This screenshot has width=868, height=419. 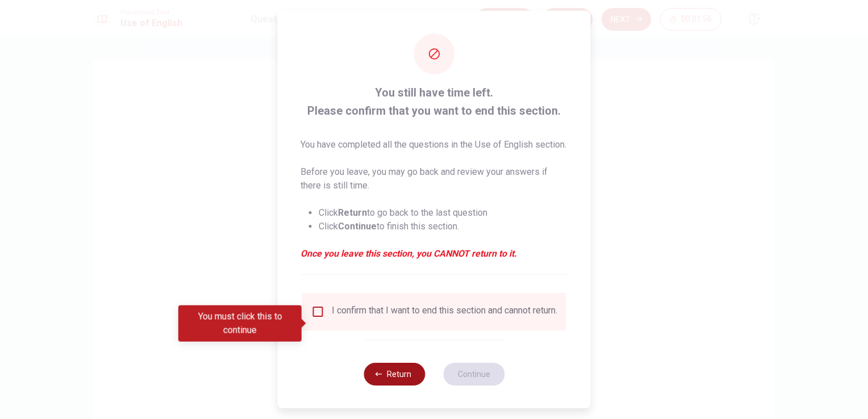 I want to click on strong: Continue, so click(x=357, y=226).